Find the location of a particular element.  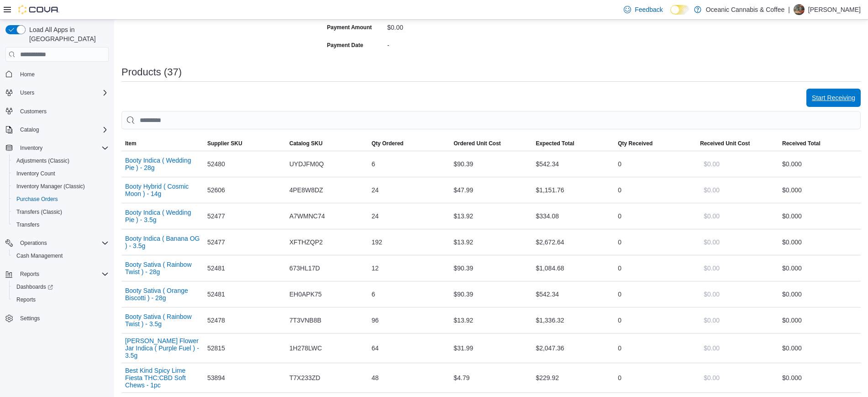

span: 52477 is located at coordinates (216, 216).